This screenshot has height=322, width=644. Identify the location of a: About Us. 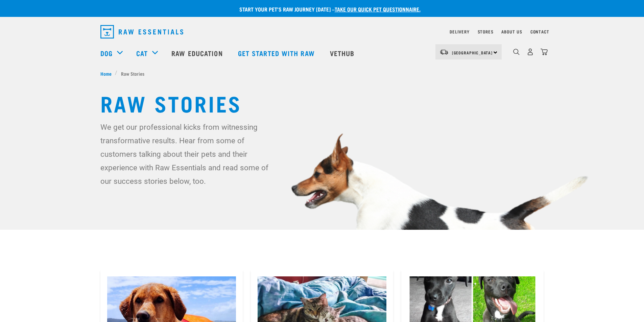
(512, 32).